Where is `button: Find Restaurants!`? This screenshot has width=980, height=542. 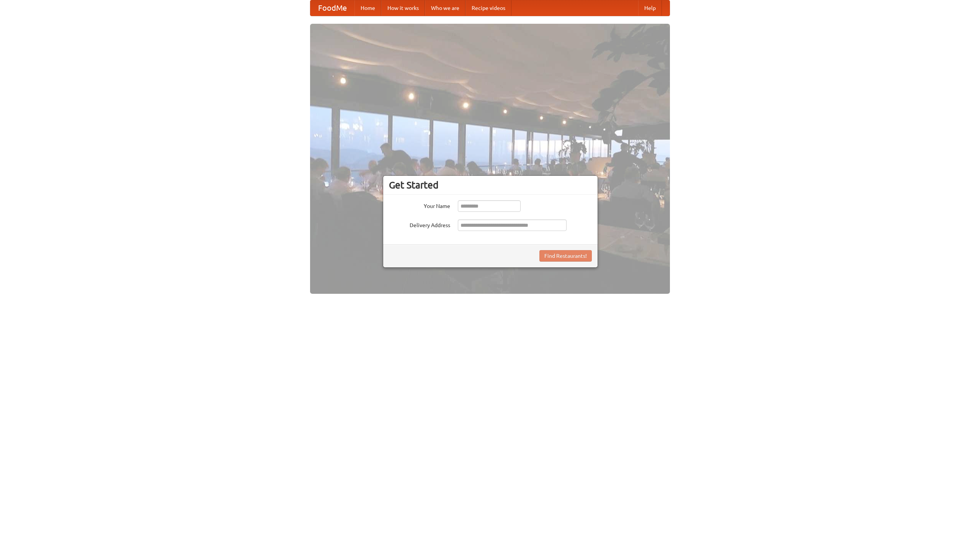 button: Find Restaurants! is located at coordinates (565, 256).